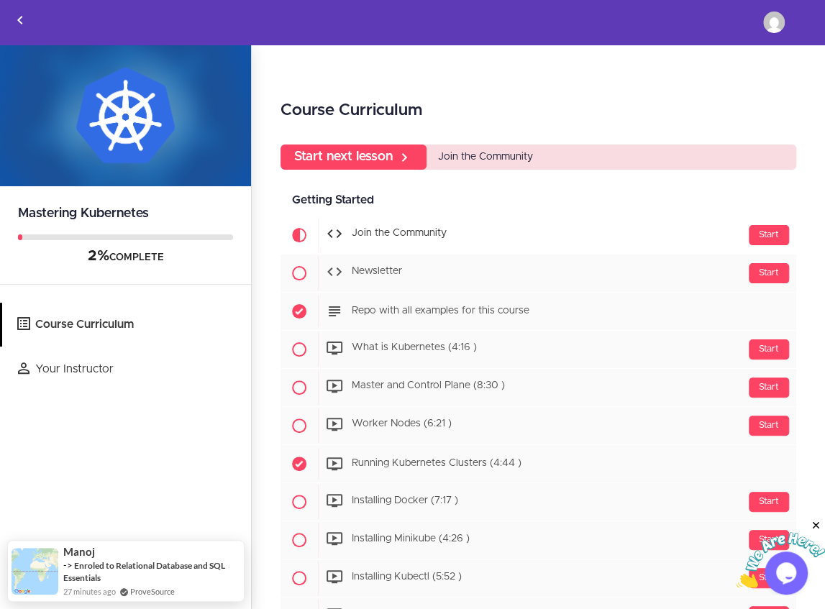 Image resolution: width=825 pixels, height=609 pixels. Describe the element at coordinates (538, 426) in the screenshot. I see `a: Start Worker Nodes (6:21 )` at that location.